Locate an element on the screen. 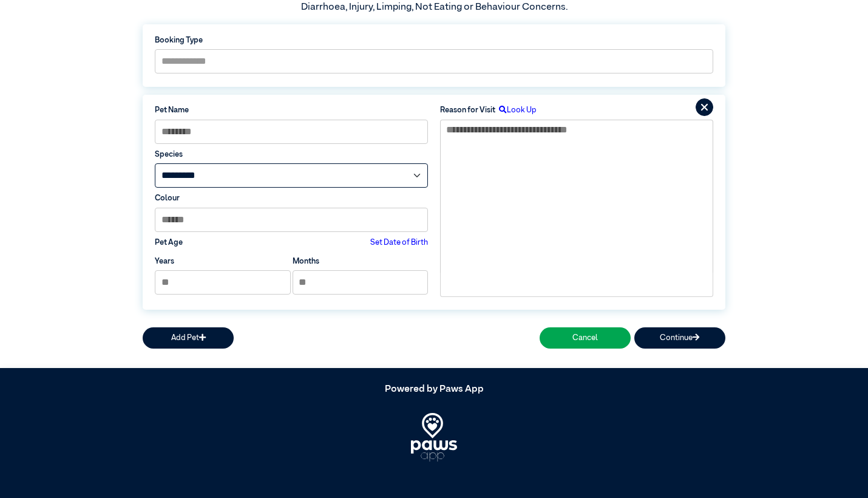 This screenshot has width=868, height=498. button: Cancel is located at coordinates (585, 338).